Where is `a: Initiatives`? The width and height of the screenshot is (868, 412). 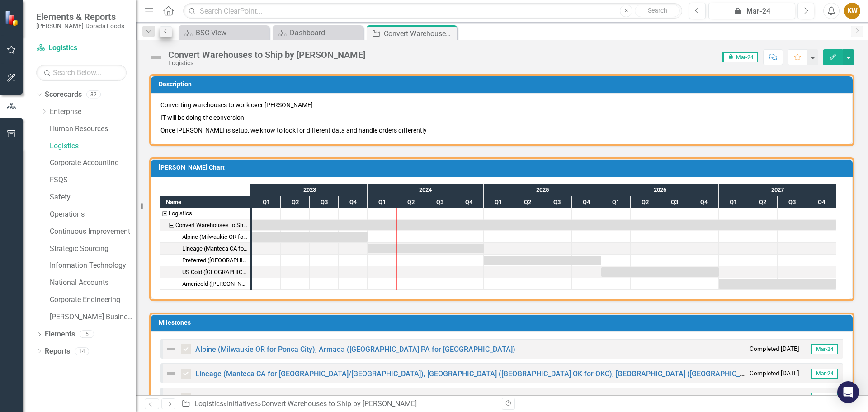 a: Initiatives is located at coordinates (242, 403).